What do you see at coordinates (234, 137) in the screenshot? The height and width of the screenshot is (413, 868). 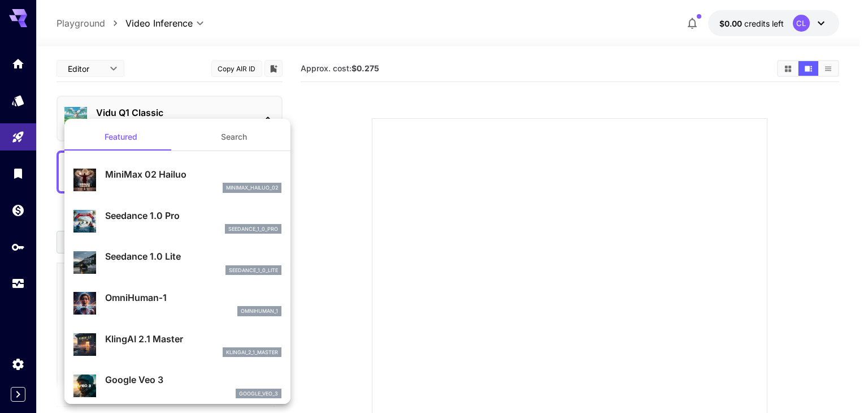 I see `button: Search` at bounding box center [234, 137].